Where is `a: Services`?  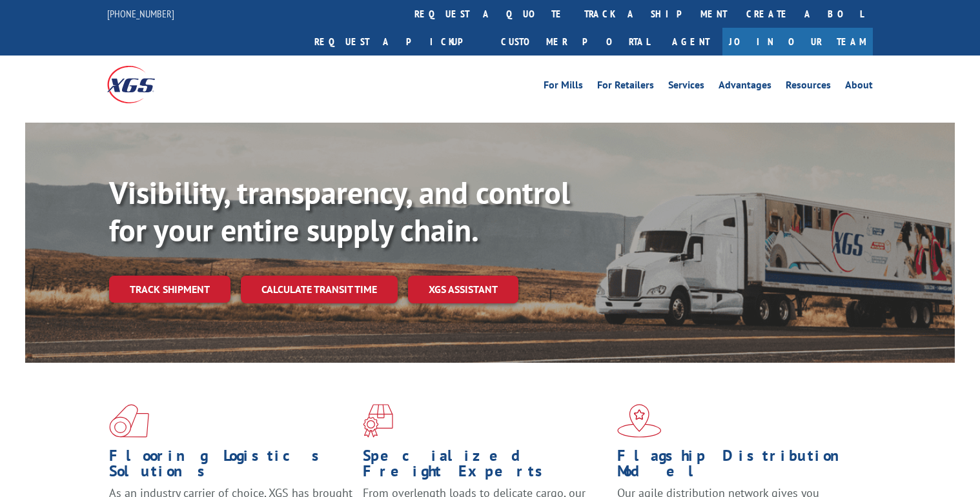 a: Services is located at coordinates (686, 87).